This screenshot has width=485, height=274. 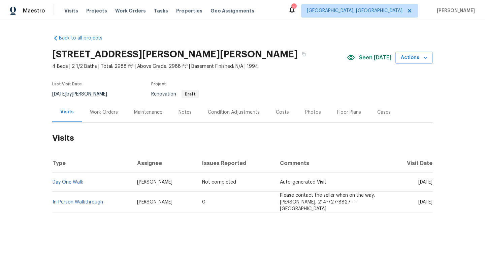 I want to click on span: Project, so click(x=159, y=84).